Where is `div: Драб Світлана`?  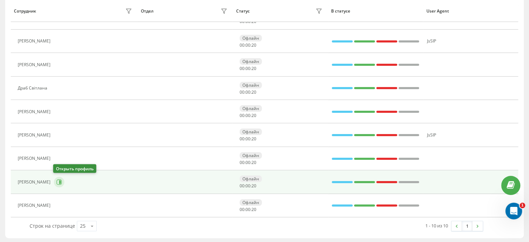
div: Драб Світлана is located at coordinates (33, 88).